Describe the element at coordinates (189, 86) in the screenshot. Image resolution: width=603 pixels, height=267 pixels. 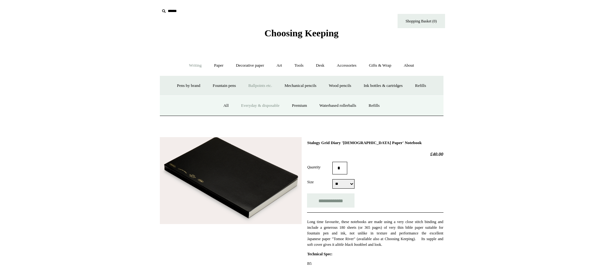
I see `a: Pens by brand` at that location.